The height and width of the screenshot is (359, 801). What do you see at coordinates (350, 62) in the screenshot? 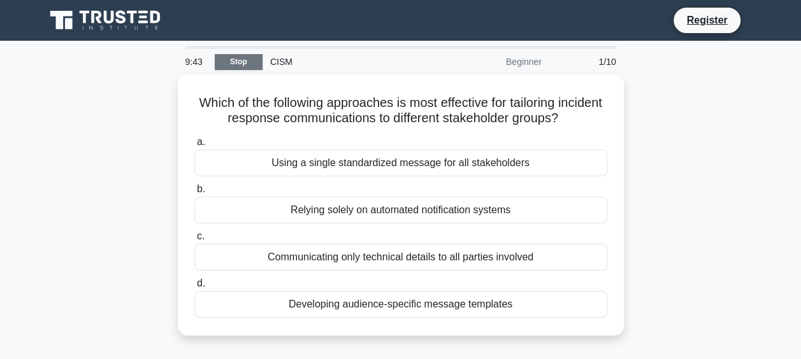
I see `div: CISM` at bounding box center [350, 62].